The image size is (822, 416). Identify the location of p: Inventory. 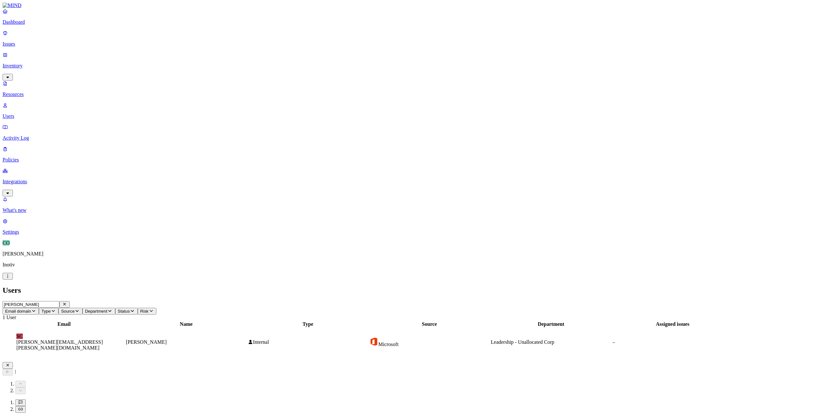
(411, 66).